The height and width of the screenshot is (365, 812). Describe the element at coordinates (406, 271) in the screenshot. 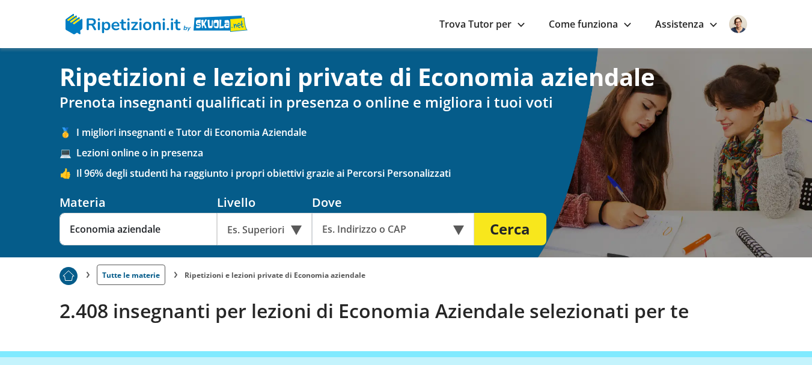

I see `nav: breadcrumb d-none d-tablet-block` at that location.